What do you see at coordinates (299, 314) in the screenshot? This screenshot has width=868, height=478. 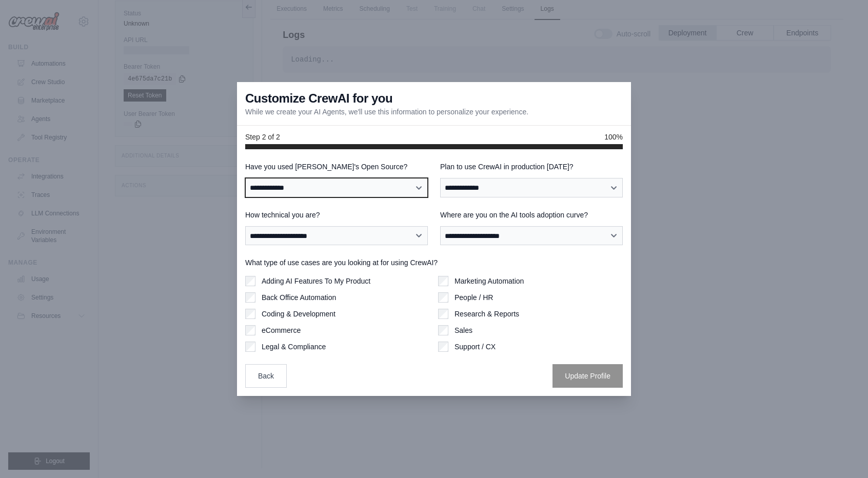 I see `label: Coding & Development` at bounding box center [299, 314].